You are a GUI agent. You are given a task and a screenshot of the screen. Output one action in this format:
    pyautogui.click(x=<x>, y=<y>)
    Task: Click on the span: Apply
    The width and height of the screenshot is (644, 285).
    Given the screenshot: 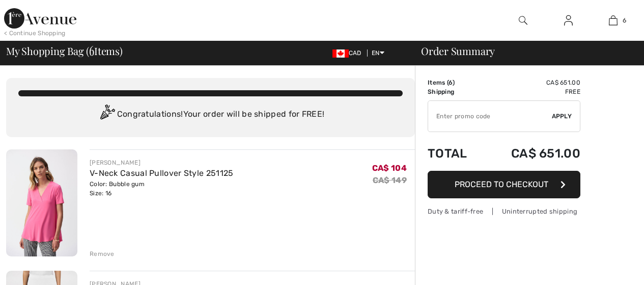 What is the action you would take?
    pyautogui.click(x=562, y=116)
    